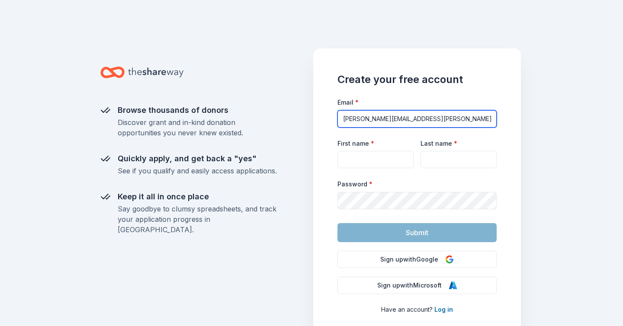 Image resolution: width=623 pixels, height=326 pixels. I want to click on label: First name, so click(356, 144).